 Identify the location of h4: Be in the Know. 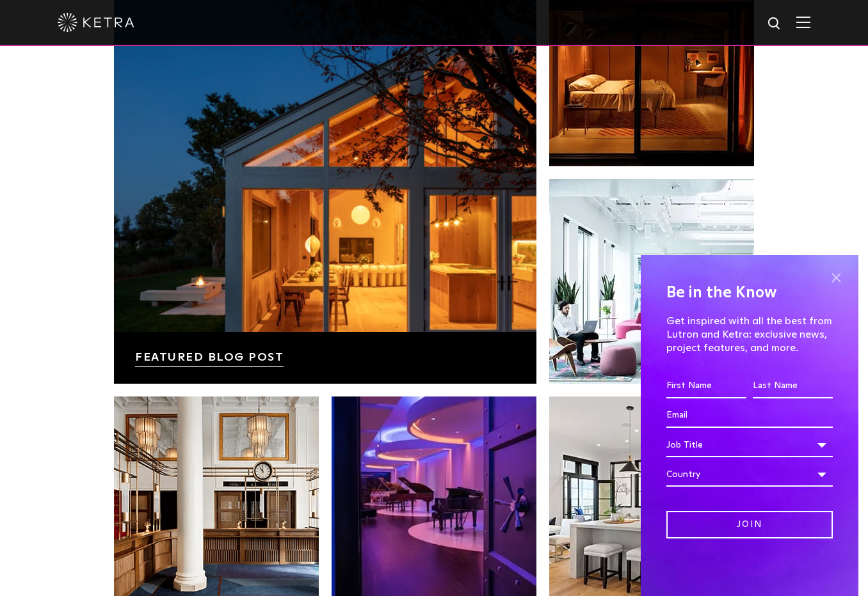
(749, 293).